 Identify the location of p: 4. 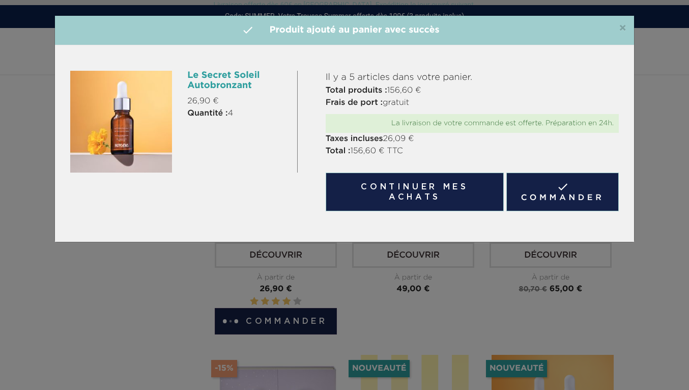
(238, 114).